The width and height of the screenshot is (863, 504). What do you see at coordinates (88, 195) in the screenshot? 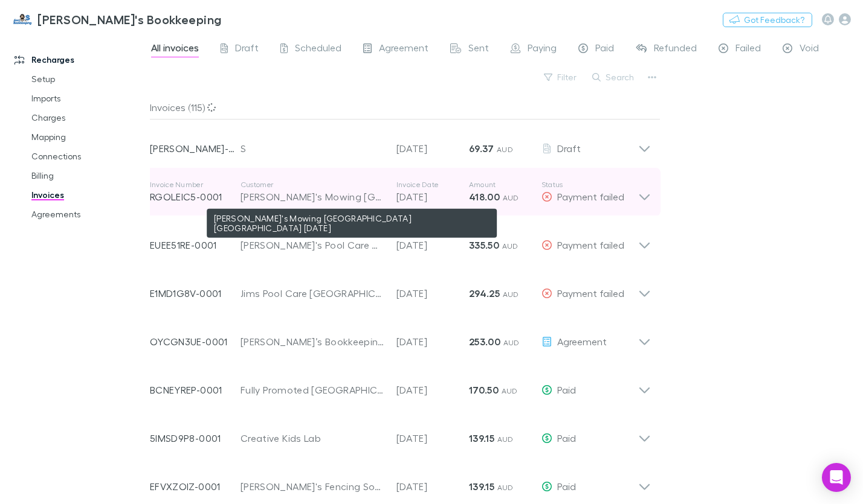
I see `a: Invoices` at bounding box center [88, 195].